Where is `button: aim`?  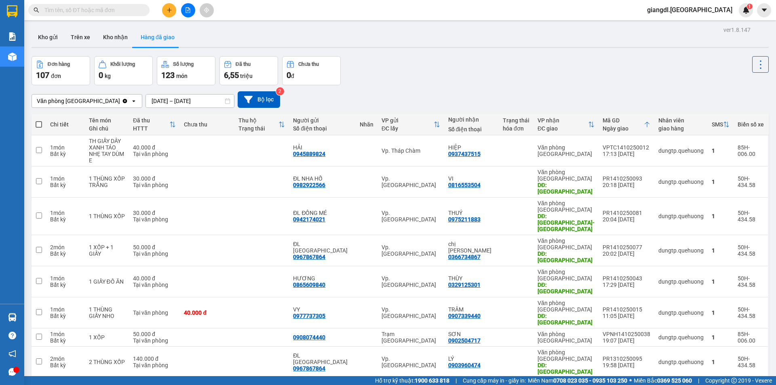
button: aim is located at coordinates (207, 10).